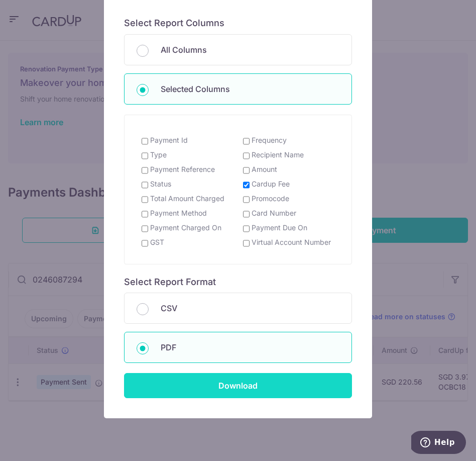  I want to click on p: Selected Columns, so click(250, 89).